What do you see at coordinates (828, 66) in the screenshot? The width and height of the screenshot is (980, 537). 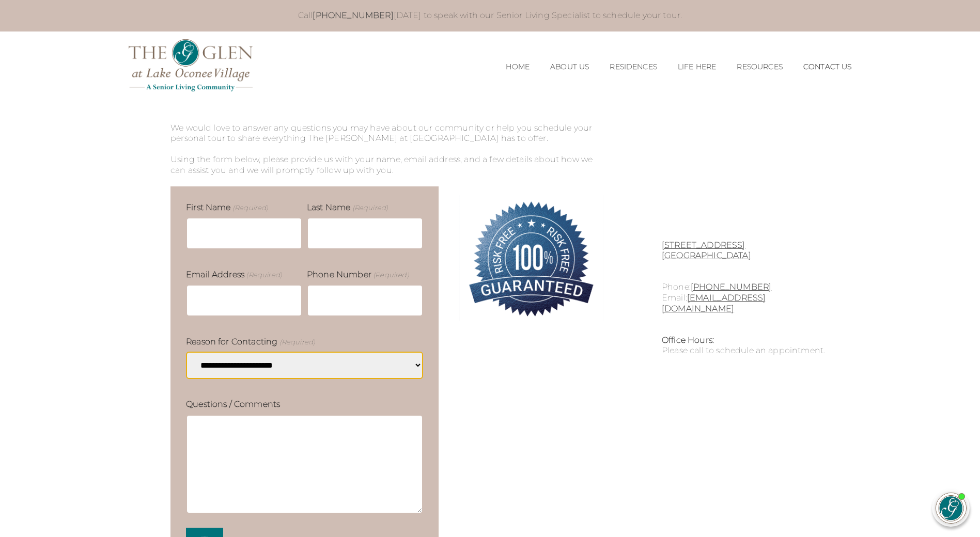 I see `a: Contact Us` at bounding box center [828, 66].